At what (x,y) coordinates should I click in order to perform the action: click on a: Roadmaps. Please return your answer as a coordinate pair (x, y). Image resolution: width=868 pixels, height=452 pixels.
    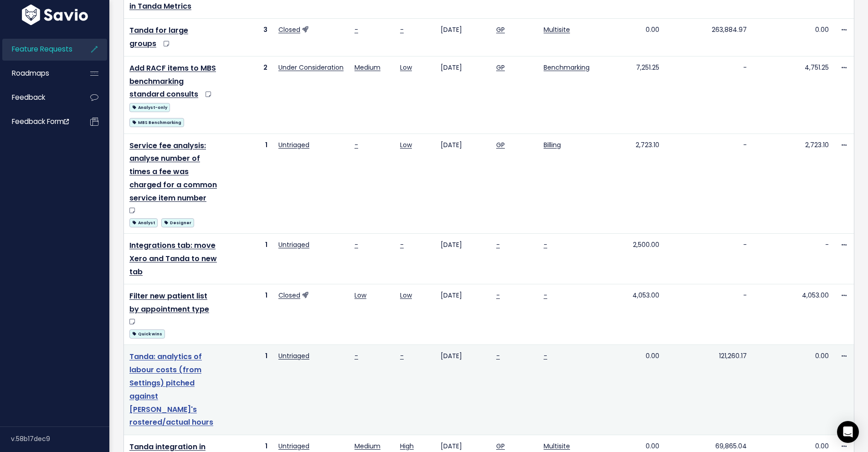
    Looking at the image, I should click on (38, 73).